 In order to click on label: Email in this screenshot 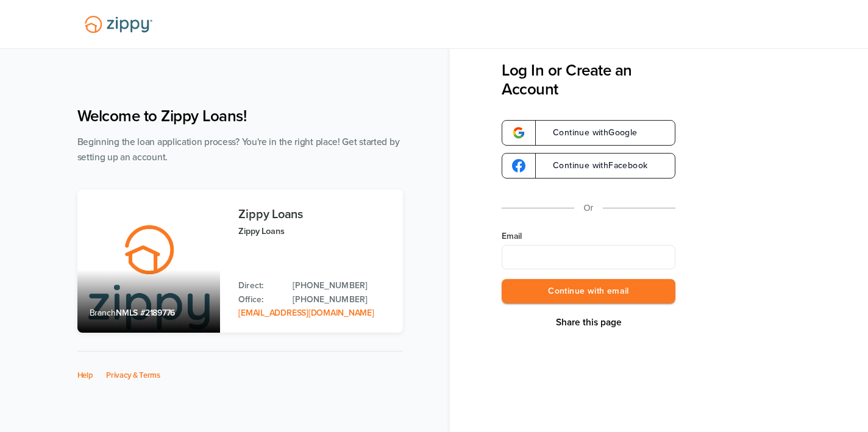, I will do `click(588, 236)`.